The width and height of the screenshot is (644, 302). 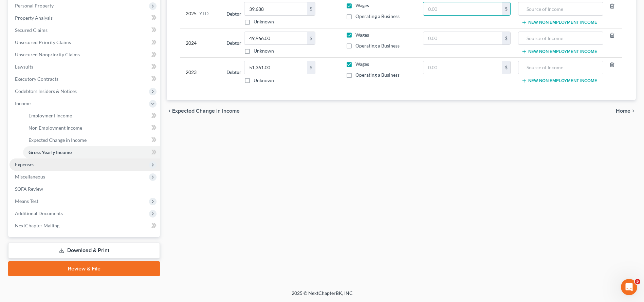 I want to click on span: SOFA Review, so click(x=29, y=189).